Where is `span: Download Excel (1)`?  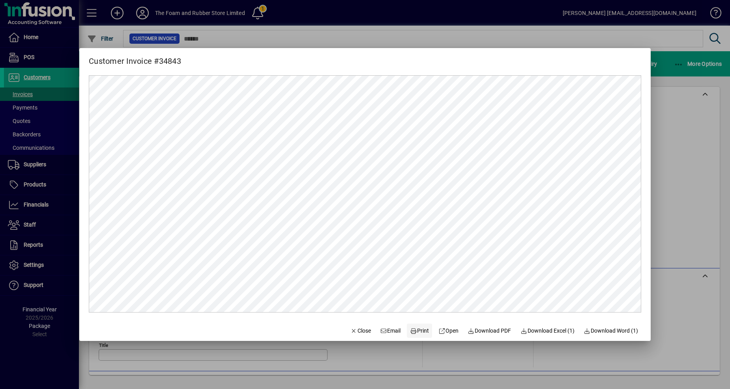 span: Download Excel (1) is located at coordinates (547, 331).